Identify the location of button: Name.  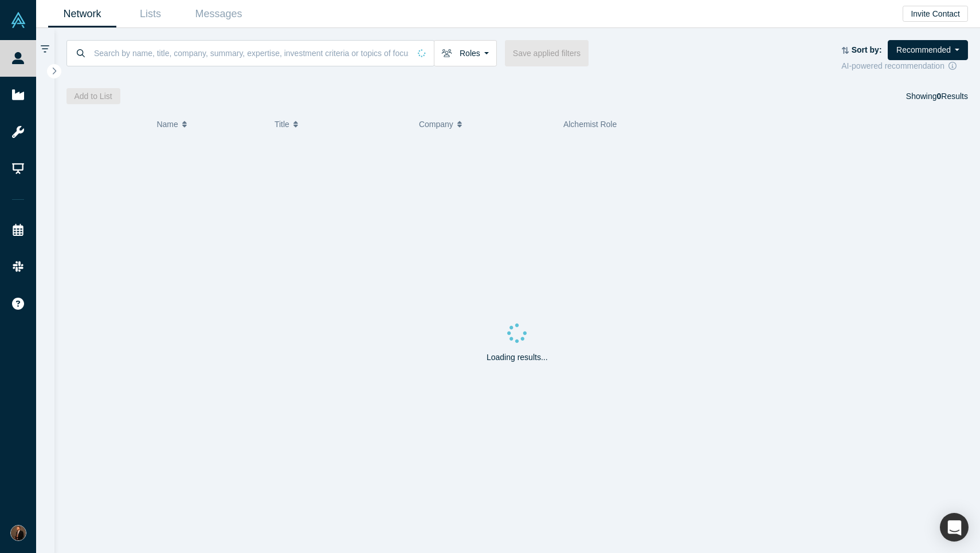
(209, 124).